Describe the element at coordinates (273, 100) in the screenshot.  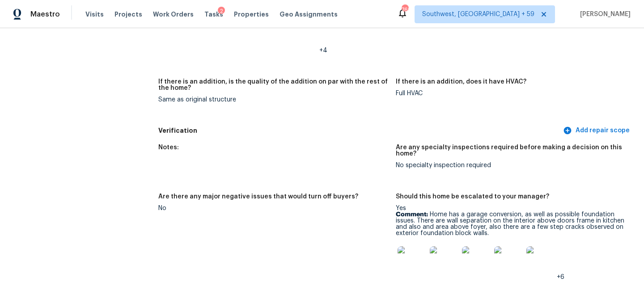
I see `div: Same as original structure` at that location.